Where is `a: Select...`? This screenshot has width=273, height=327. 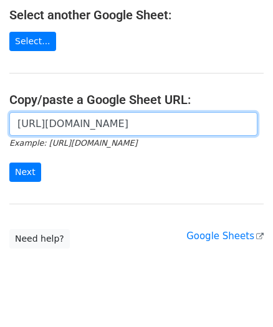
a: Select... is located at coordinates (32, 41).